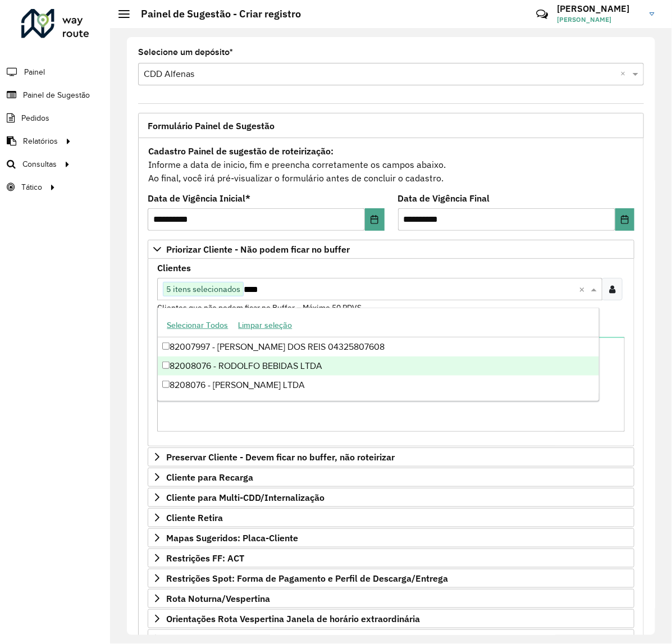  Describe the element at coordinates (265, 325) in the screenshot. I see `button: Limpar seleção` at that location.